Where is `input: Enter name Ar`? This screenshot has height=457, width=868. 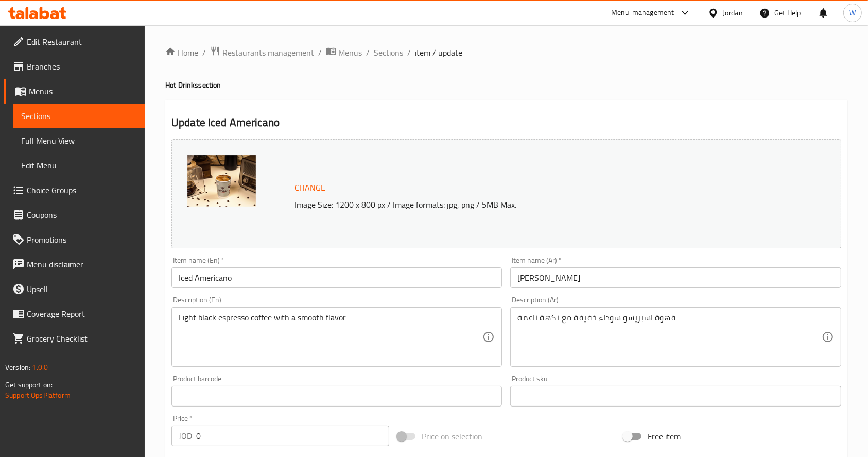 input: Enter name Ar is located at coordinates (675, 278).